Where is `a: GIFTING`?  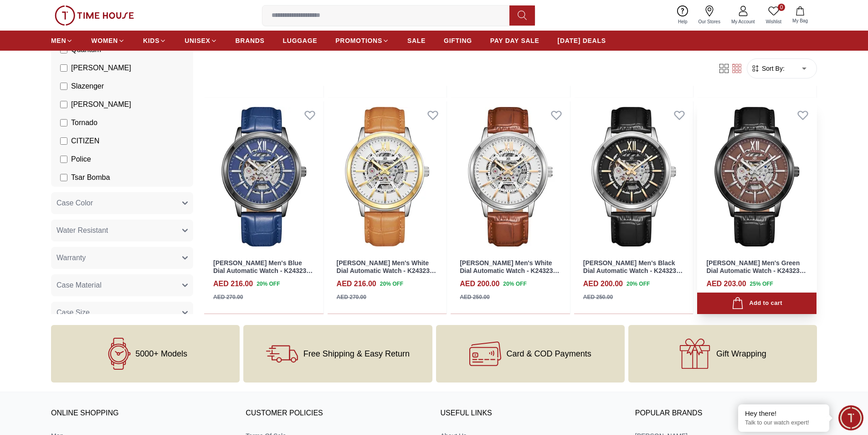 a: GIFTING is located at coordinates (458, 41).